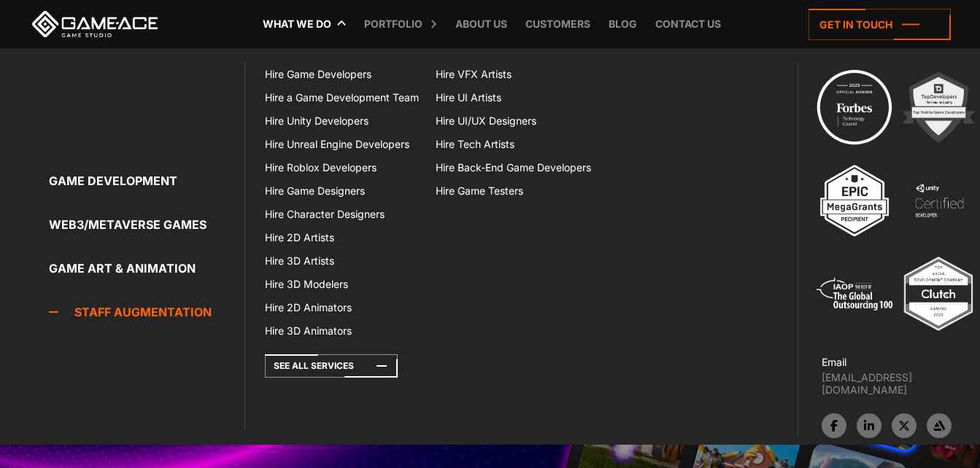 Image resolution: width=980 pixels, height=468 pixels. Describe the element at coordinates (341, 237) in the screenshot. I see `a: Hire 2D Artists` at that location.